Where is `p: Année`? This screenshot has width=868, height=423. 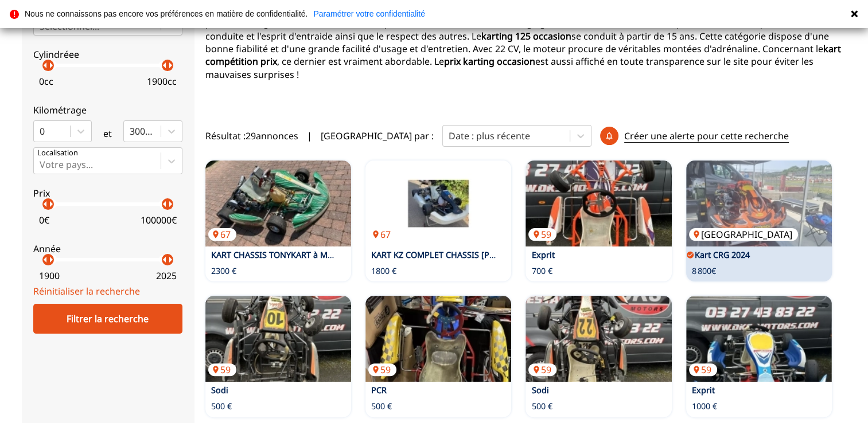 p: Année is located at coordinates (107, 249).